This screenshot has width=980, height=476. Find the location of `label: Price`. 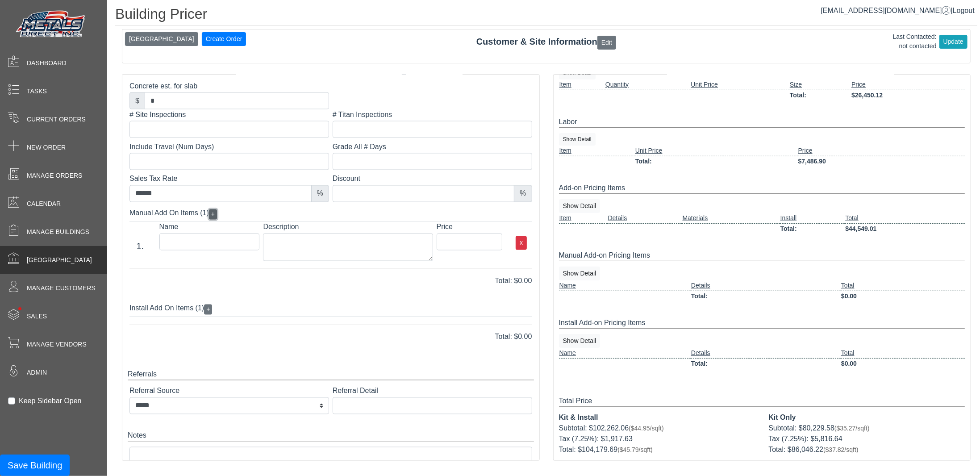

label: Price is located at coordinates (469, 227).